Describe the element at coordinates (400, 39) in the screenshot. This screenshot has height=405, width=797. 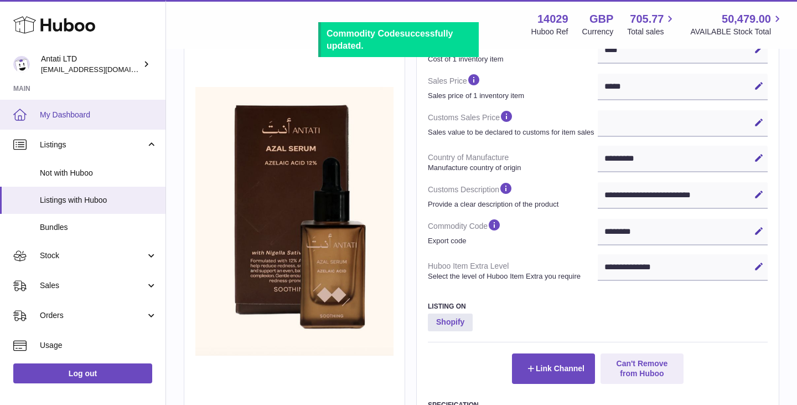
I see `div: successfully updated.` at that location.